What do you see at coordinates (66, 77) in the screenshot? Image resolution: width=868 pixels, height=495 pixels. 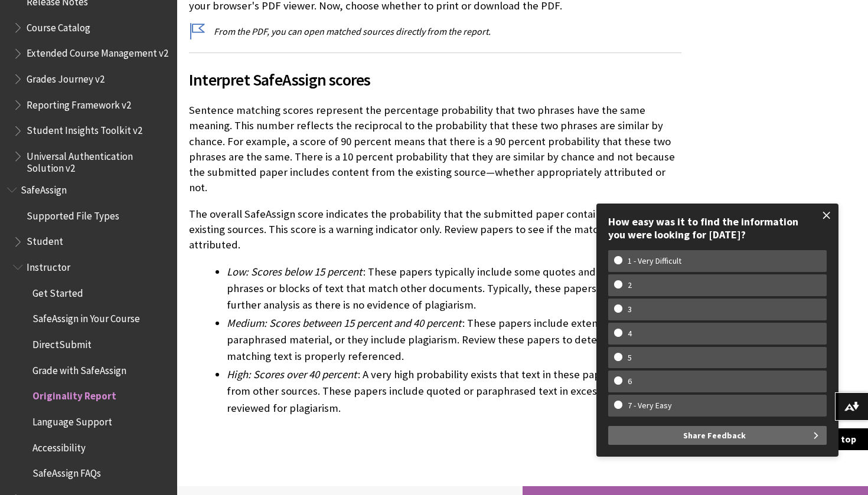 I see `span: Grades Journey v2` at bounding box center [66, 77].